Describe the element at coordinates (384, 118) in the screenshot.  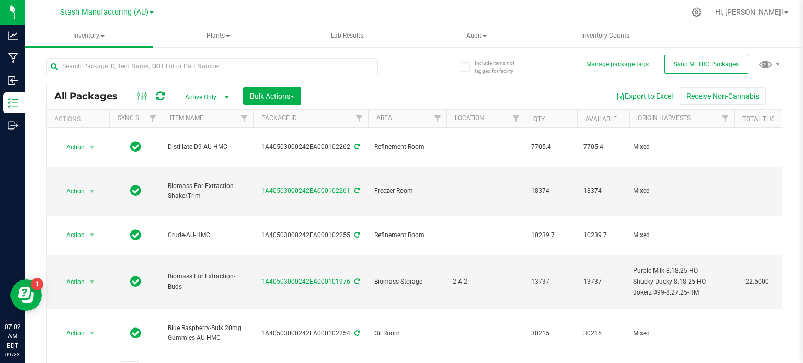
I see `a: Area` at that location.